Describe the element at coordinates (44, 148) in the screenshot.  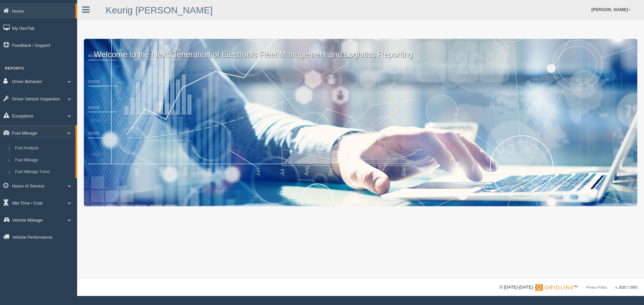
I see `a: Fuel Analysis` at that location.